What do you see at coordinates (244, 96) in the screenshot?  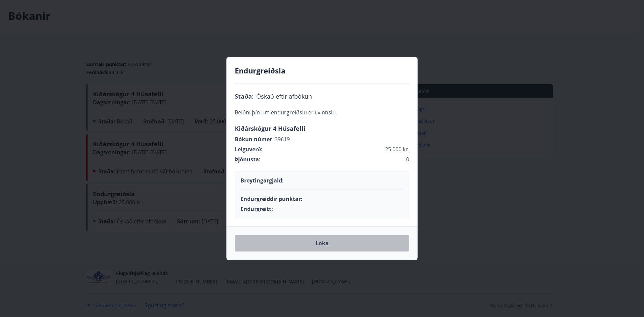 I see `p: Staða :` at bounding box center [244, 96].